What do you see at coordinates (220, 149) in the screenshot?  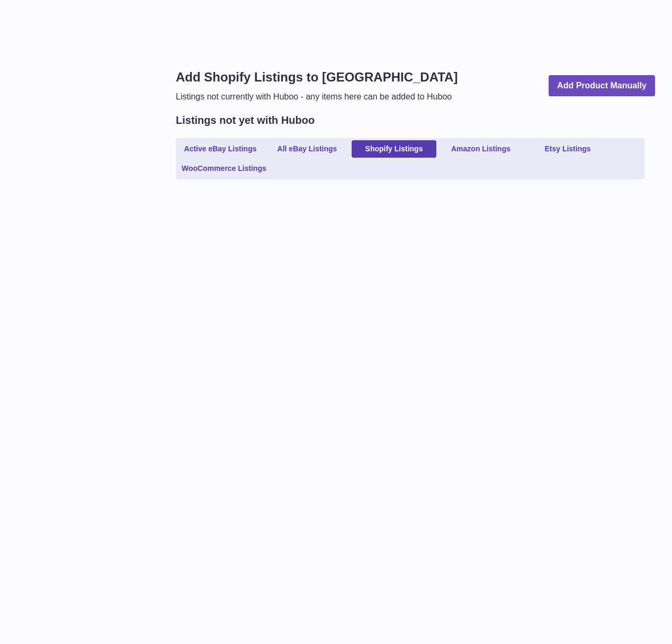 I see `a: Active eBay Listings` at bounding box center [220, 149].